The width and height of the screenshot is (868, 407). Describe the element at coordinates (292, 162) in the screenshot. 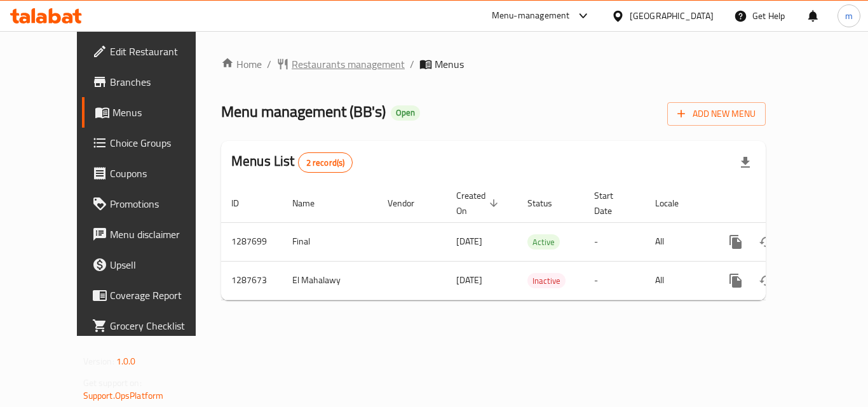

I see `h2: Menus List` at that location.